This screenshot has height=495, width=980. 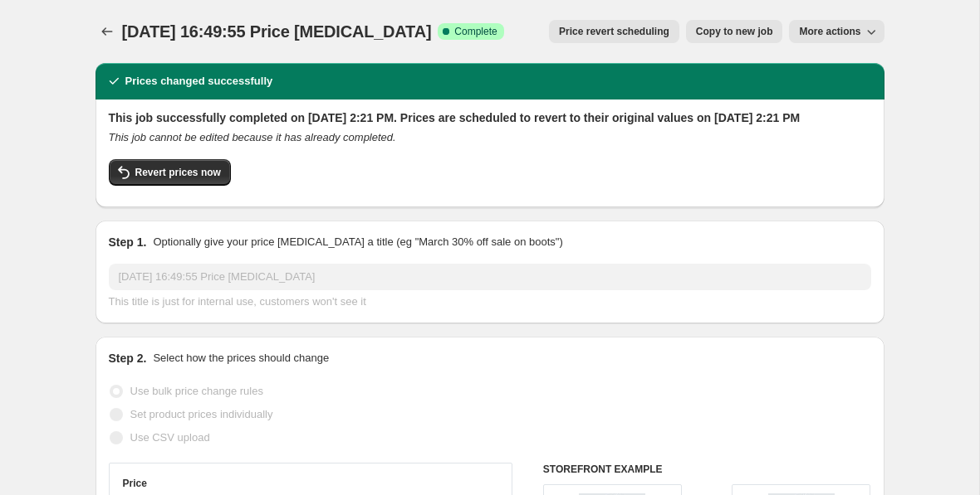 What do you see at coordinates (178, 172) in the screenshot?
I see `span: Revert prices now` at bounding box center [178, 172].